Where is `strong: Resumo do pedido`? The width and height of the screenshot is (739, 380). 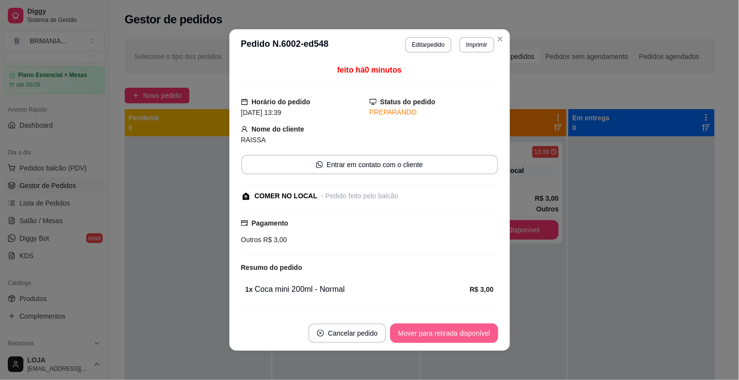 strong: Resumo do pedido is located at coordinates (272, 268).